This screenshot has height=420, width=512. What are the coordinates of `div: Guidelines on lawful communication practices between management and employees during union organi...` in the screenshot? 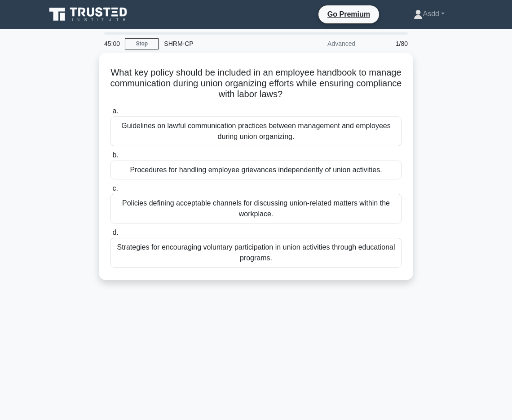 It's located at (256, 131).